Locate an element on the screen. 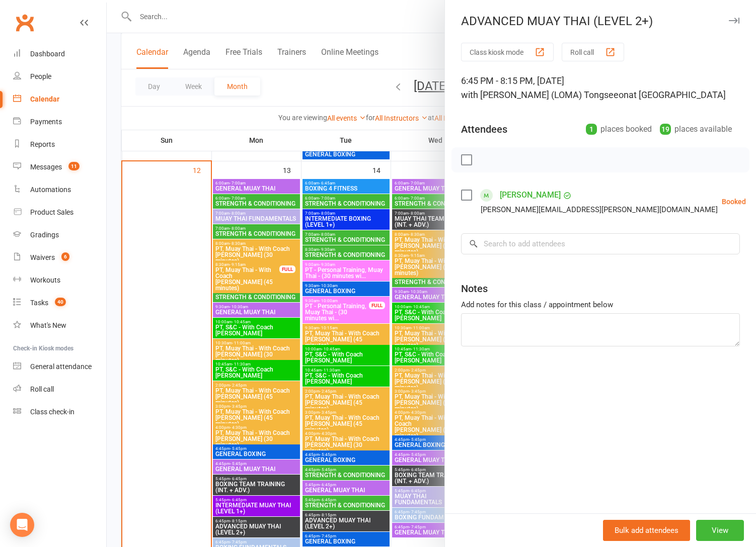  input: Search to add attendees is located at coordinates (600, 244).